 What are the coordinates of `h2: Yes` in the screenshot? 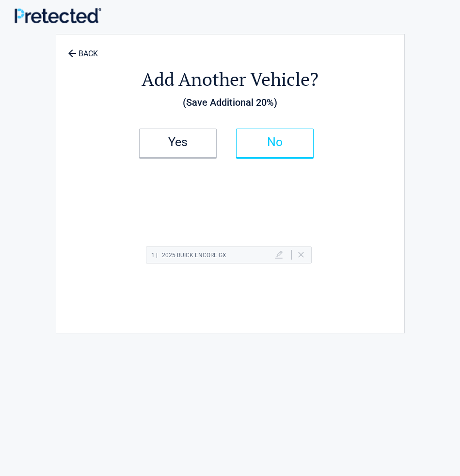 It's located at (178, 142).